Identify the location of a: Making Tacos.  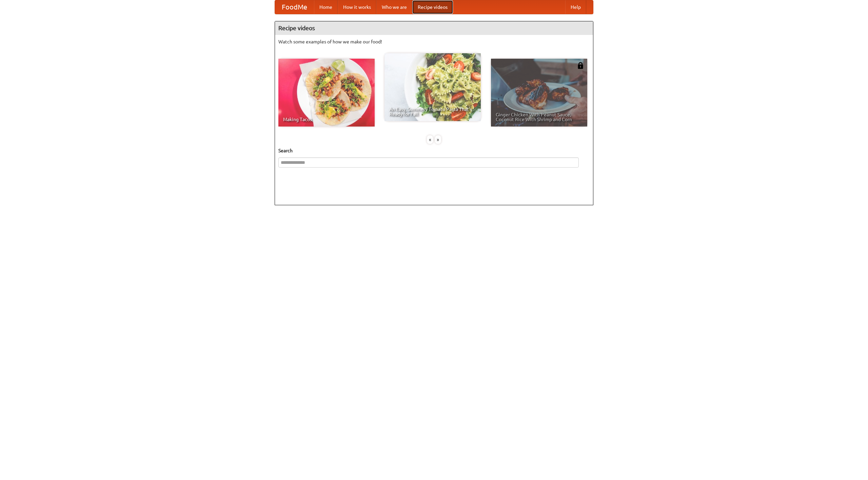
(326, 93).